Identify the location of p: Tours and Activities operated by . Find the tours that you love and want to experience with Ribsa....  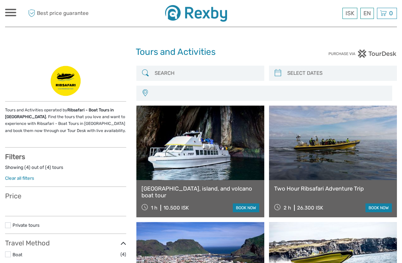
(66, 121).